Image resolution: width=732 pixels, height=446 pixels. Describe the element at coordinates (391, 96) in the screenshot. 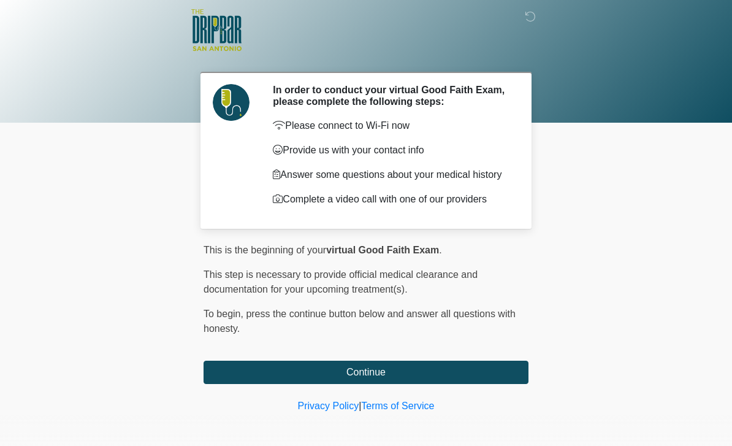

I see `h2: In order to conduct your virtual Good Faith Exam, please complete the following steps:` at that location.